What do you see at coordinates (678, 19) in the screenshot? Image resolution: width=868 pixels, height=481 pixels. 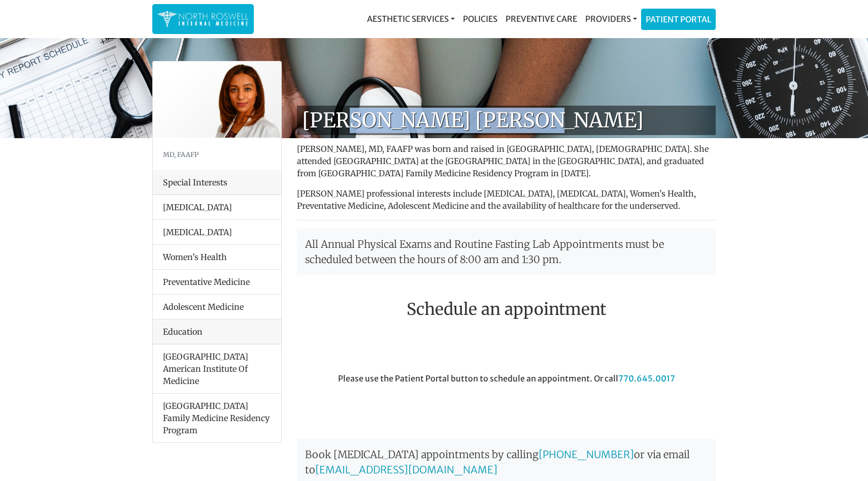 I see `a: Patient Portal` at bounding box center [678, 19].